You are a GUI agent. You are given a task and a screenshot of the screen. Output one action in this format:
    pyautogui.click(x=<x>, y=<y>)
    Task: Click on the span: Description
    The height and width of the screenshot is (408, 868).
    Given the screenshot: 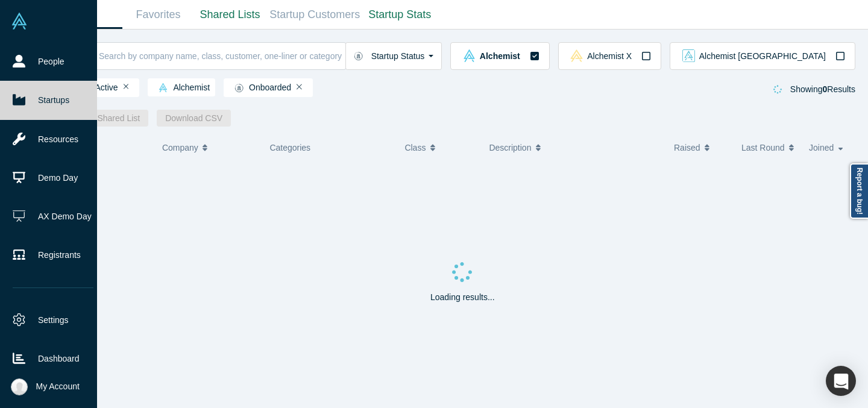 What is the action you would take?
    pyautogui.click(x=510, y=147)
    